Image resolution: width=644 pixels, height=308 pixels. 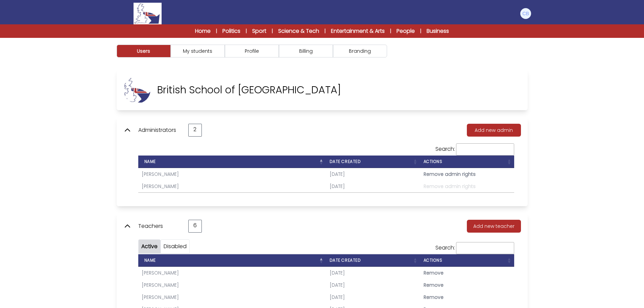 I want to click on a: Entertainment & Arts, so click(x=357, y=31).